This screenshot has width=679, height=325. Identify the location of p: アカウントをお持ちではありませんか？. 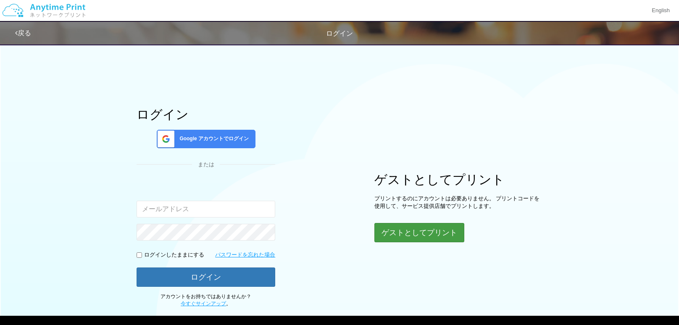
(206, 301).